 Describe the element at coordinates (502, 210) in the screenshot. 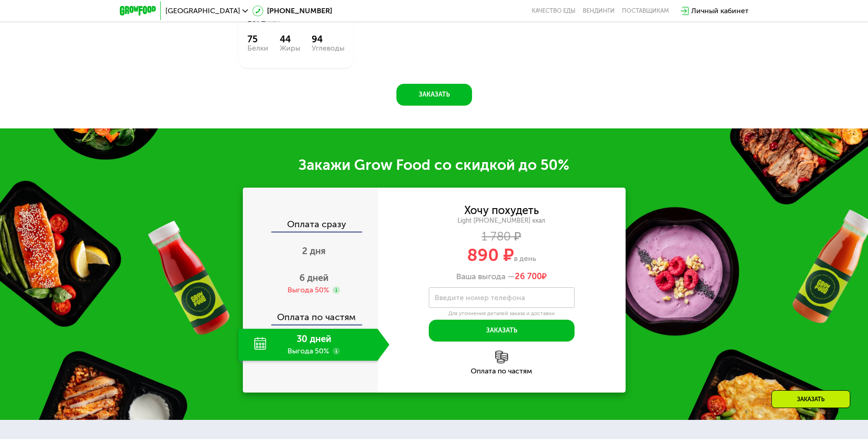

I see `div: Хочу похудеть` at that location.